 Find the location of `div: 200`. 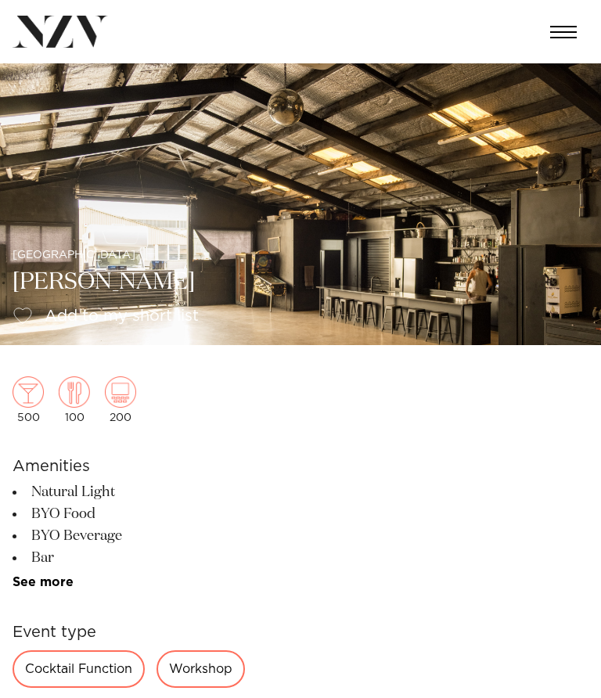

div: 200 is located at coordinates (120, 400).